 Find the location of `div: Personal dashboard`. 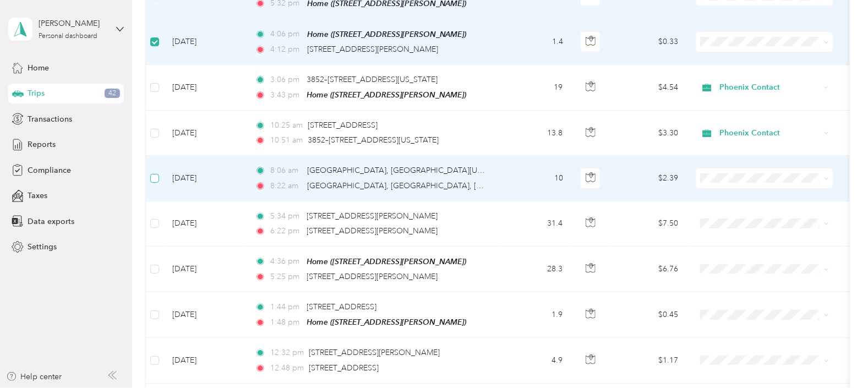

div: Personal dashboard is located at coordinates (68, 37).